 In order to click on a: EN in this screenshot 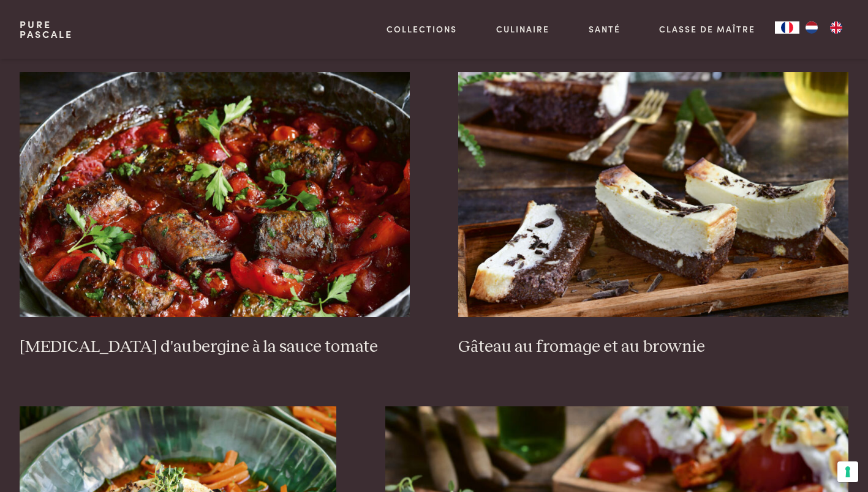, I will do `click(836, 28)`.